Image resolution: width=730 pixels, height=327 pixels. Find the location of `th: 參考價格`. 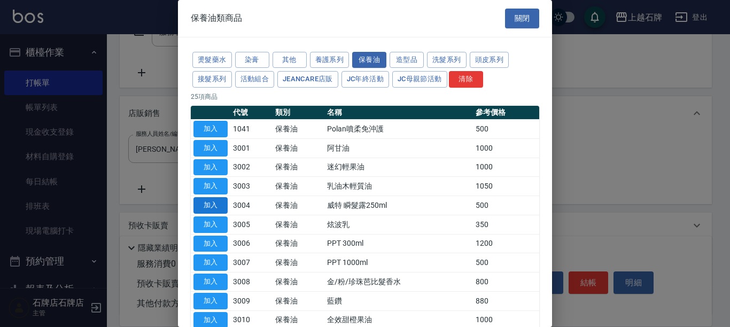

th: 參考價格 is located at coordinates (506, 113).